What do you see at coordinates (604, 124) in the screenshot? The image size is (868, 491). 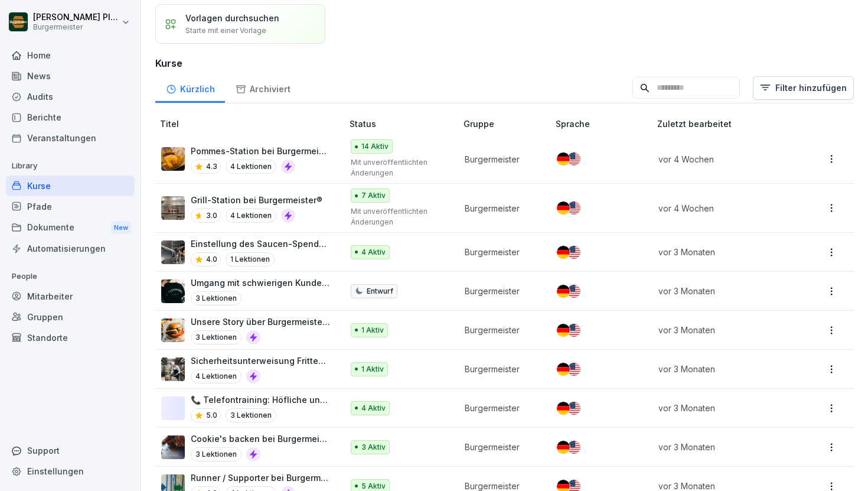 I see `p: Sprache` at bounding box center [604, 124].